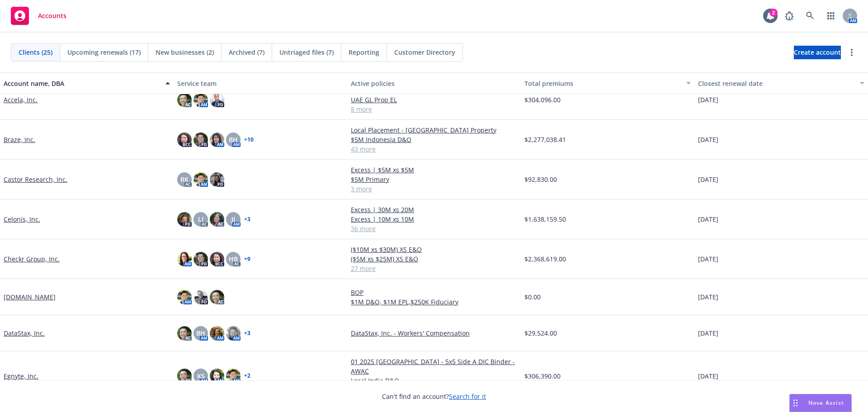  Describe the element at coordinates (434, 301) in the screenshot. I see `a: $1M D&O, $1M EPL,$250K Fiduciary` at that location.